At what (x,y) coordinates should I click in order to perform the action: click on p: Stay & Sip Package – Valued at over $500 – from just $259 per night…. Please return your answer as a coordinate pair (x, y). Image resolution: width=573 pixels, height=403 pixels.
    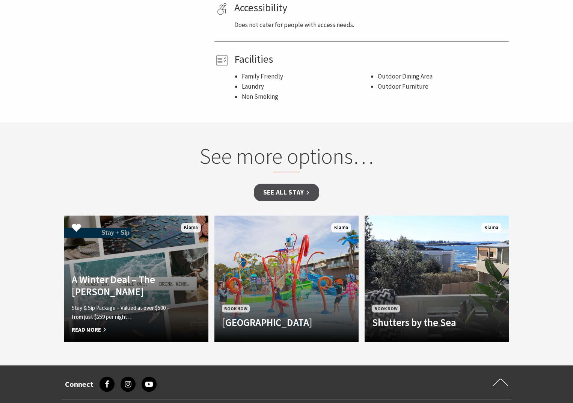
    Looking at the image, I should click on (125, 312).